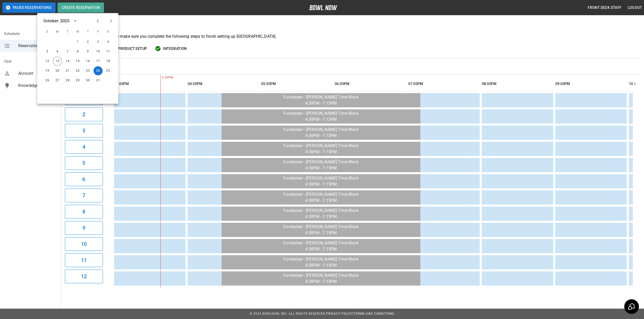 This screenshot has height=319, width=644. What do you see at coordinates (57, 80) in the screenshot?
I see `button: Oct 27, 2025` at bounding box center [57, 80].